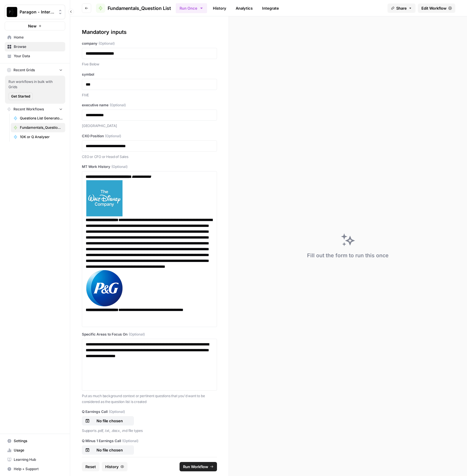 The width and height of the screenshot is (467, 476). Describe the element at coordinates (270, 8) in the screenshot. I see `a: Integrate` at that location.